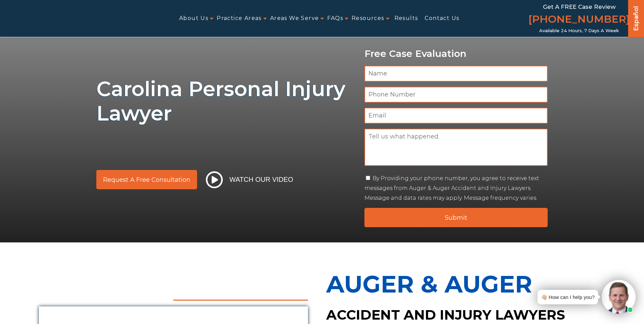  What do you see at coordinates (466, 284) in the screenshot?
I see `p: Auger & Auger` at bounding box center [466, 284].